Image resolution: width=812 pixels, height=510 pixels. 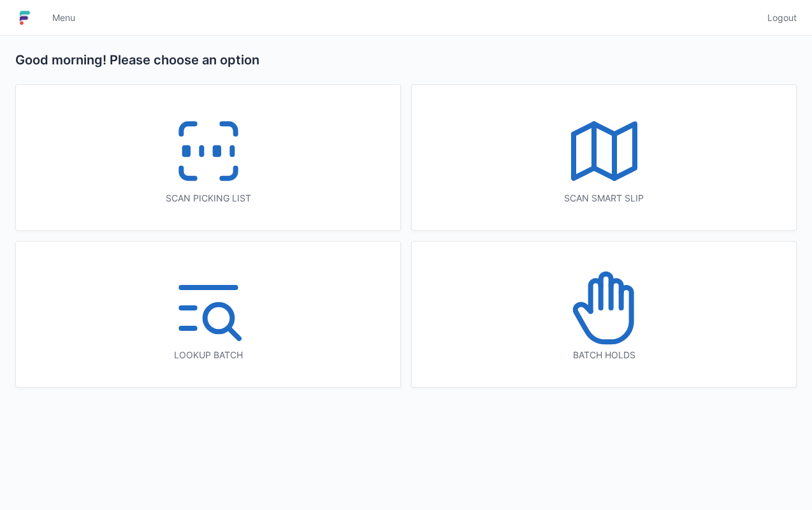 I want to click on div: Batch holds, so click(x=603, y=355).